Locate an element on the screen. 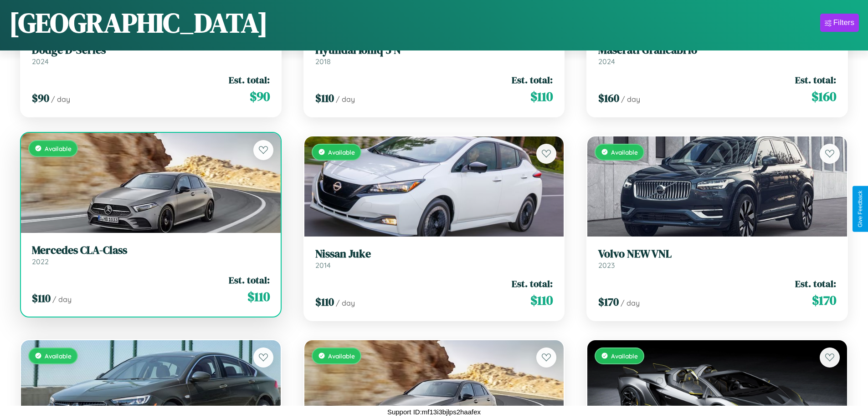 The image size is (868, 418). a: Mercedes CLA-Class2022 is located at coordinates (151, 255).